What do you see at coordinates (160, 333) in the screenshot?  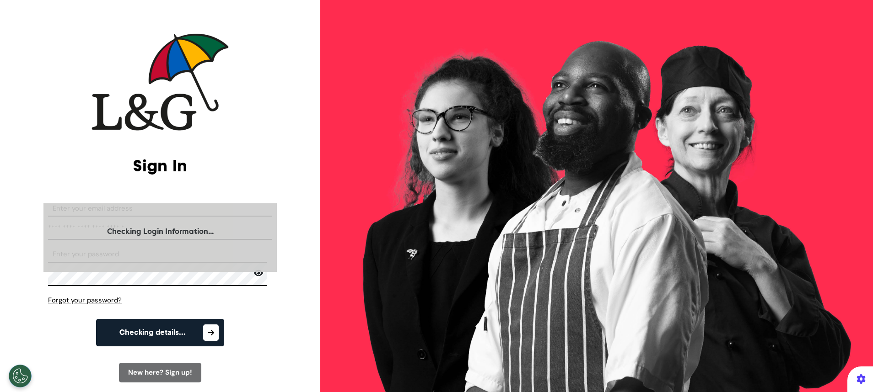 I see `button: Checking details...` at bounding box center [160, 333].